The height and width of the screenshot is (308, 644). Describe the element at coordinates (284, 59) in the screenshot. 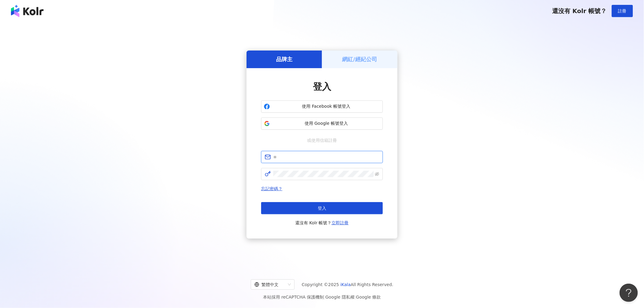

I see `h5: 品牌主` at that location.